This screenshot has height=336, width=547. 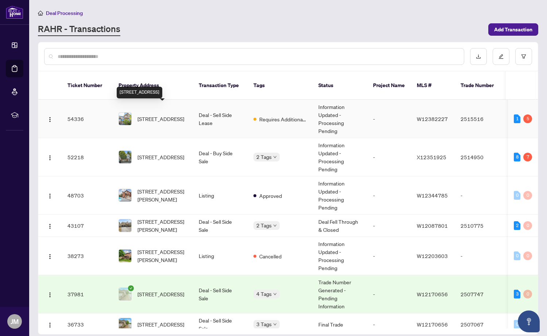 I want to click on span: W12087801, so click(x=432, y=226).